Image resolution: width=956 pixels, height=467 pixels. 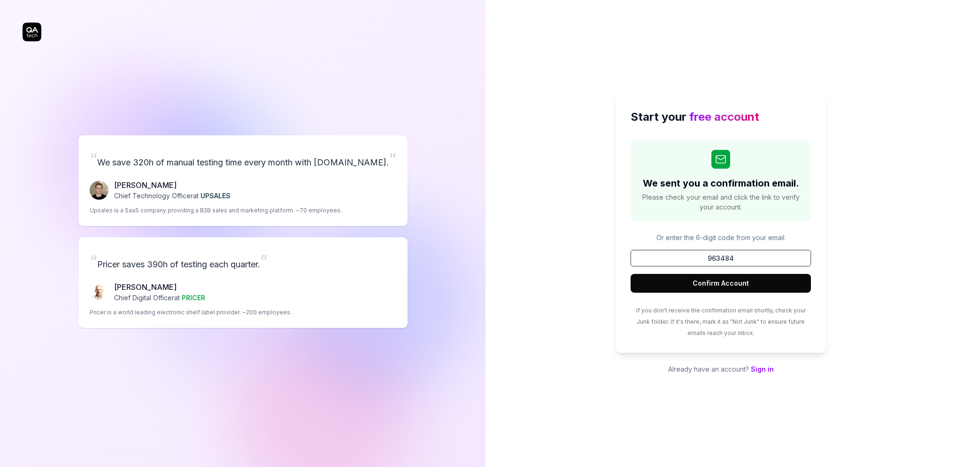 What do you see at coordinates (160, 297) in the screenshot?
I see `p: Chief Digital Officer at` at bounding box center [160, 297].